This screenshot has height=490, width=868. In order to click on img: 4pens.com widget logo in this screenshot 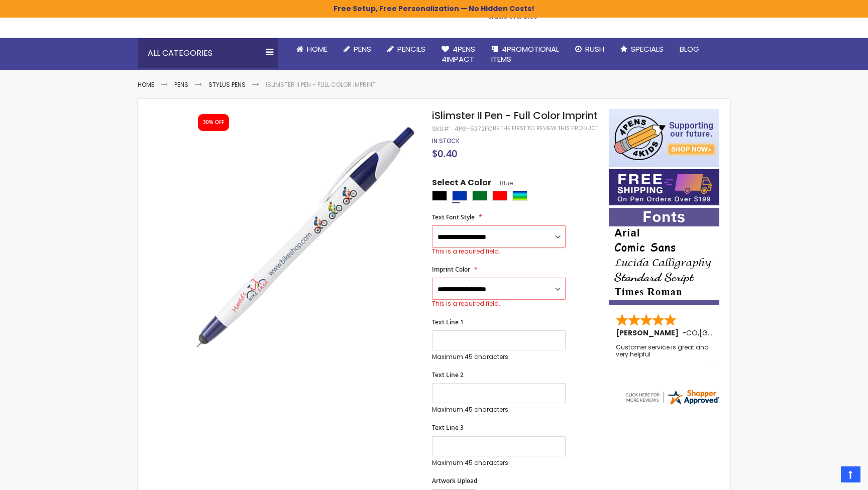, I will do `click(673, 398)`.